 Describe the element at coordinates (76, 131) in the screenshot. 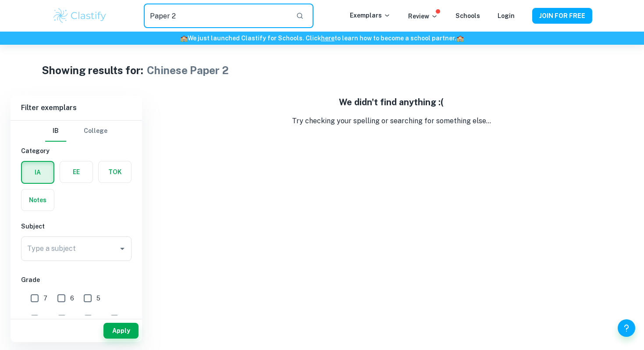

I see `div: Filter type choice` at that location.